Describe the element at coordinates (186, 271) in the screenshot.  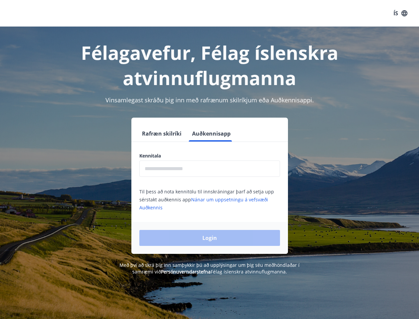
I see `a: Persónuverndarstefna` at that location.